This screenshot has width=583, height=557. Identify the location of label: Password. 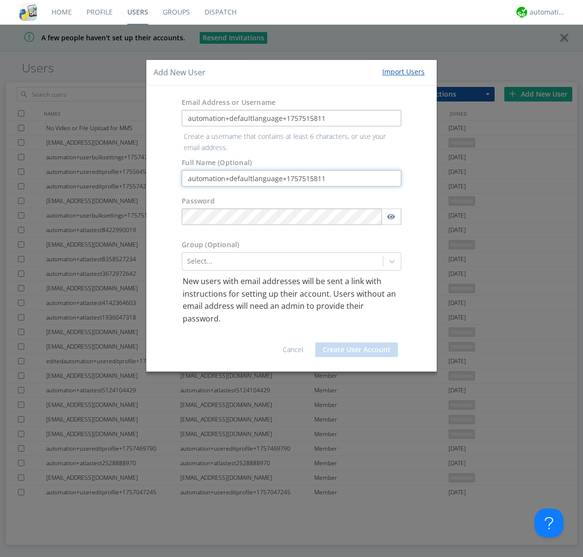
(198, 201).